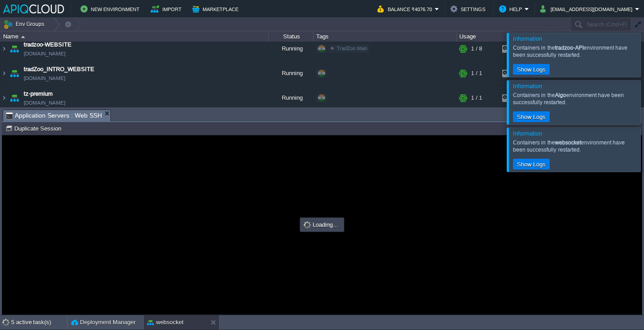  I want to click on span: tradZoo_INTRO_WEBSITE, so click(59, 69).